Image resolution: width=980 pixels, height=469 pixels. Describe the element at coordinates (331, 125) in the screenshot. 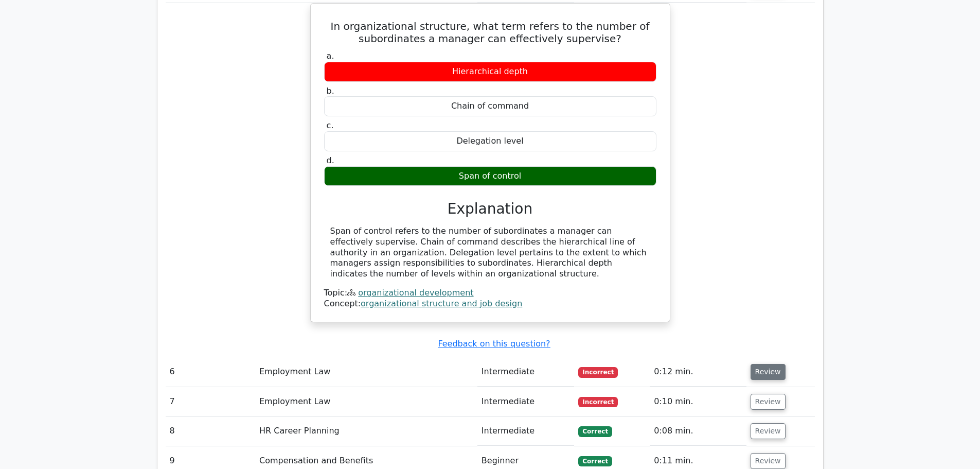

I see `span: c.` at that location.